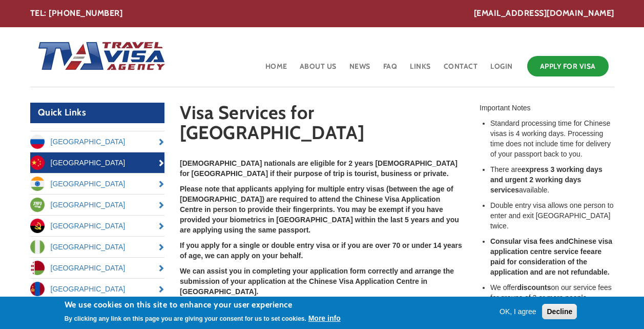  What do you see at coordinates (534, 287) in the screenshot?
I see `strong: discounts` at bounding box center [534, 287].